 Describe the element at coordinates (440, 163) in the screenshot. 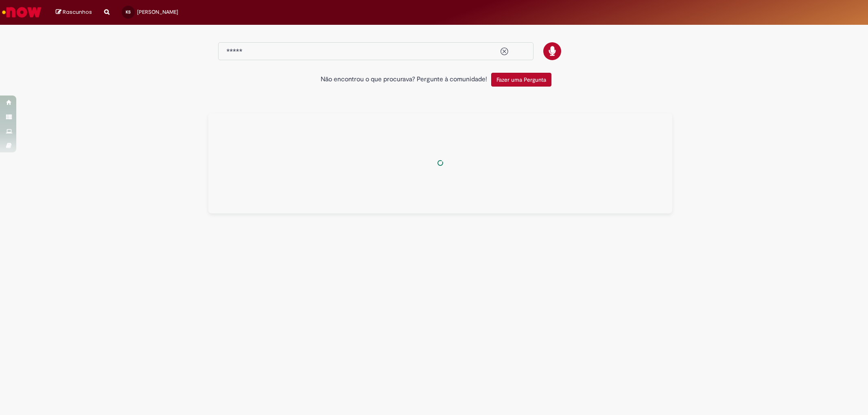

I see `div: Tudo` at that location.